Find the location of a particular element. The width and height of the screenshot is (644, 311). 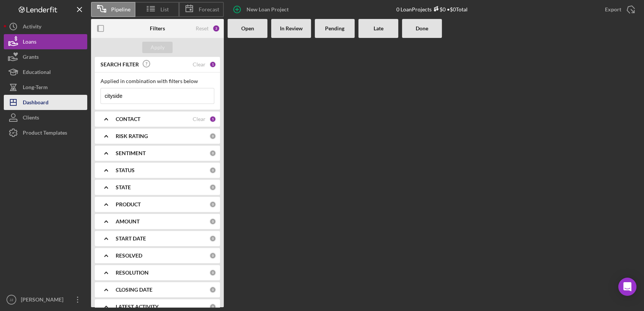

b: Done is located at coordinates (422, 28).